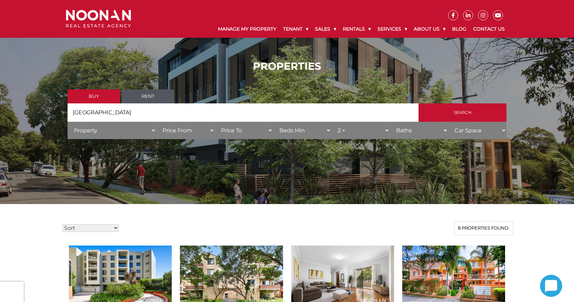  Describe the element at coordinates (148, 96) in the screenshot. I see `a: Rent` at that location.